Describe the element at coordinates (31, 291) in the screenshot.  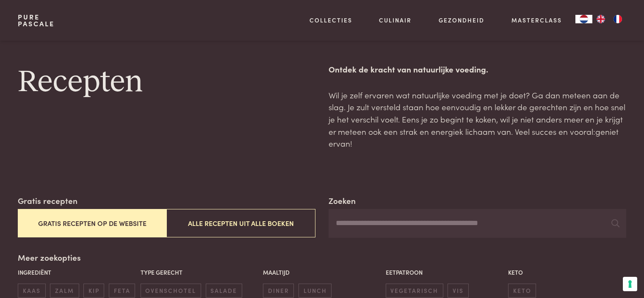
I see `span: kaas` at that location.